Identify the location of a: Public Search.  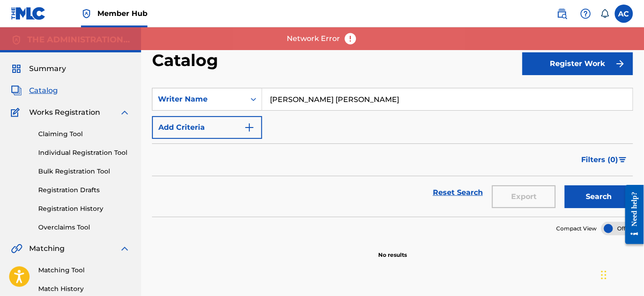
(562, 14).